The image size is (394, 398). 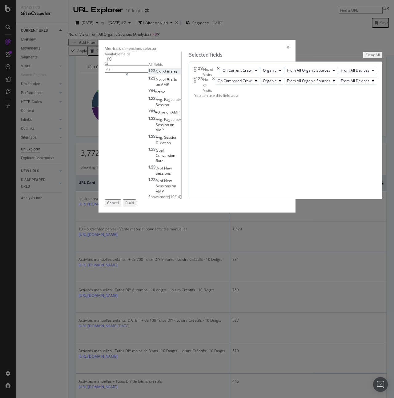 I want to click on span: Show 4 more, so click(x=158, y=197).